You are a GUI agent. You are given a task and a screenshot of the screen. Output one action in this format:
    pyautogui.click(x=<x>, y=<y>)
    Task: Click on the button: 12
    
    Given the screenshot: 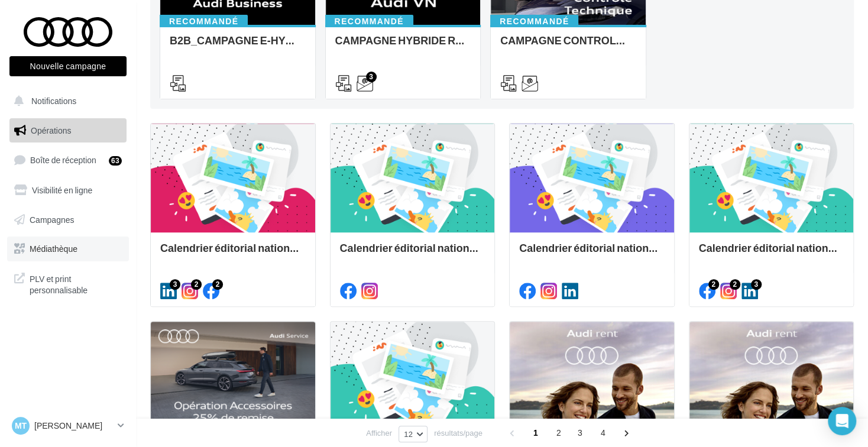 What is the action you would take?
    pyautogui.click(x=413, y=434)
    